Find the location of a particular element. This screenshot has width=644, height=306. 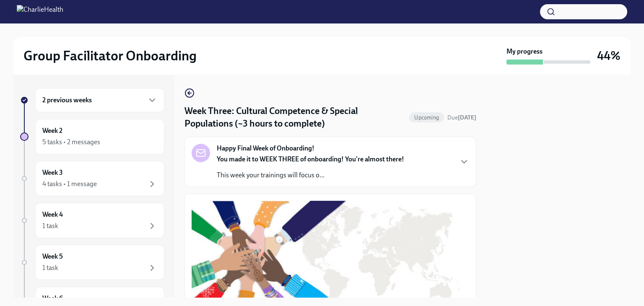

p: This week your trainings will focus o... is located at coordinates (310, 175).